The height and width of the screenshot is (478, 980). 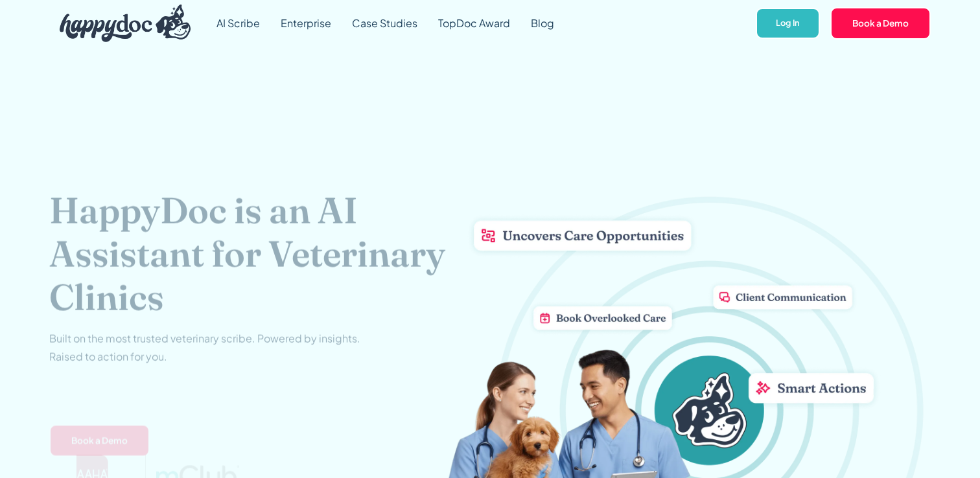 What do you see at coordinates (125, 23) in the screenshot?
I see `img: HappyDoc Logo: A happy dog with his ear up, listening.` at bounding box center [125, 23].